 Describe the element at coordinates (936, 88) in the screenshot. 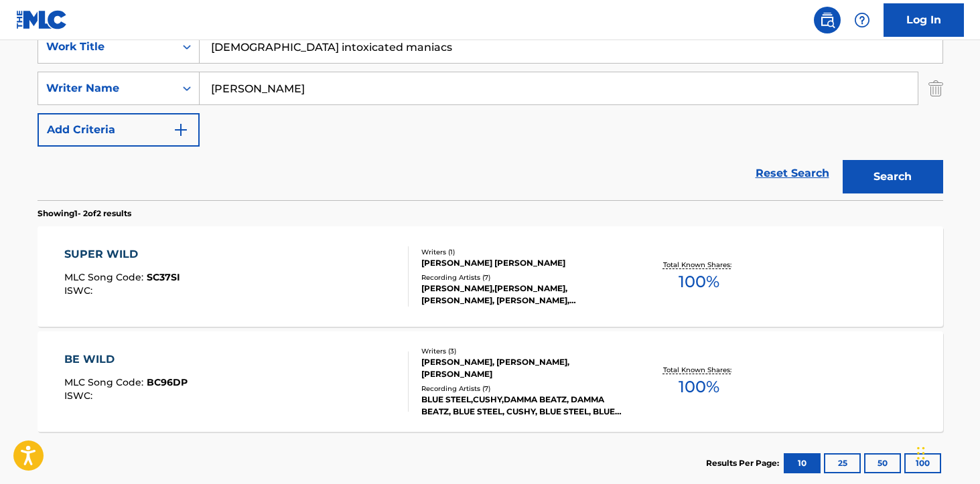

I see `img: Delete Criterion` at that location.